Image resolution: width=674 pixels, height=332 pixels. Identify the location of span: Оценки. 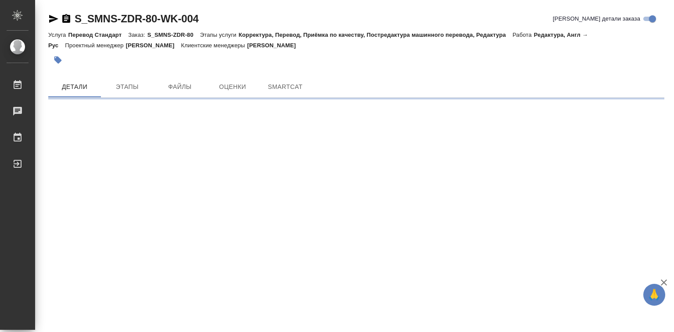
(232, 87).